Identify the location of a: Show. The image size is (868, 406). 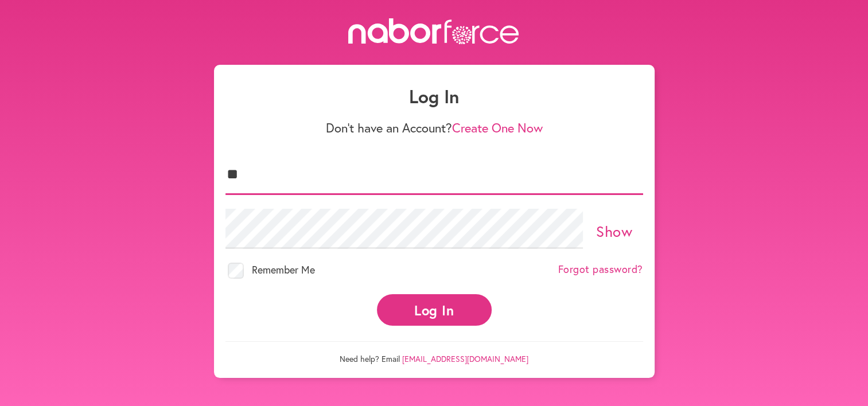
(614, 231).